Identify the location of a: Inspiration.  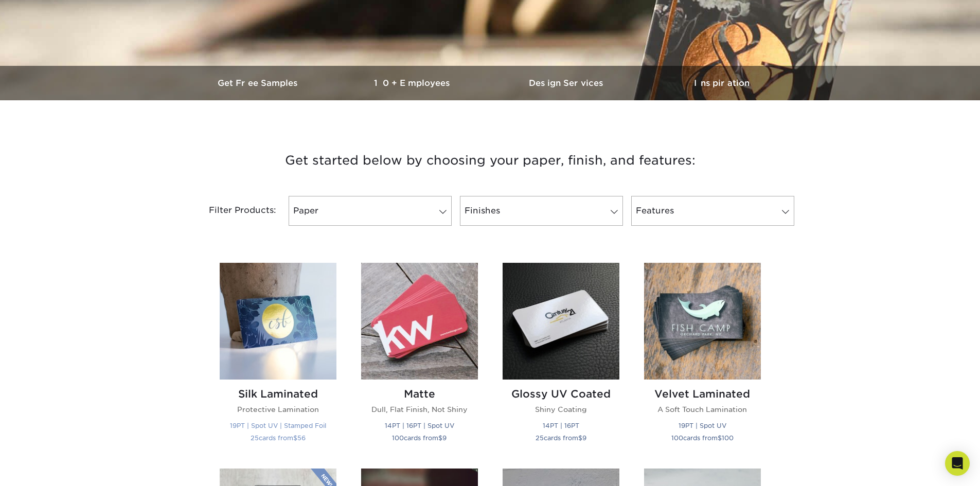
(721, 83).